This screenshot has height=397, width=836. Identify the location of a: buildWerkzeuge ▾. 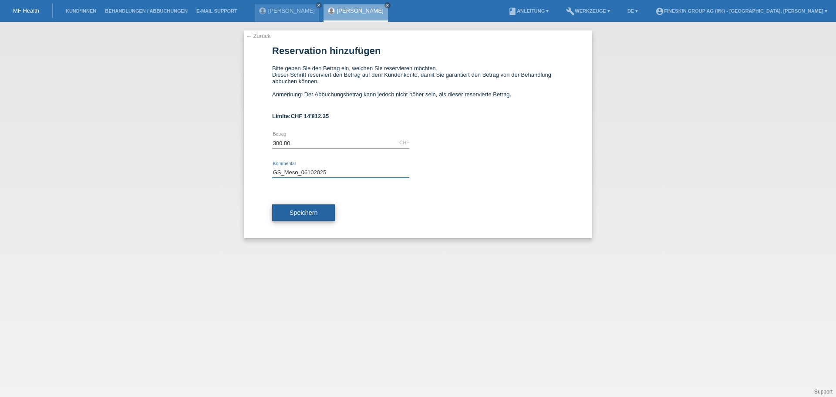
(588, 11).